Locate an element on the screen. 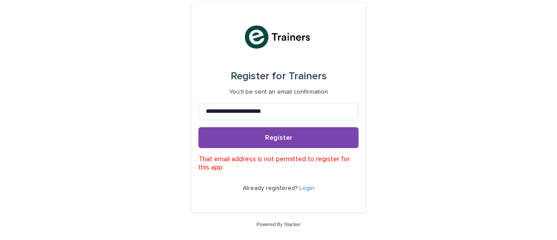 The height and width of the screenshot is (240, 557). span: Register for is located at coordinates (258, 76).